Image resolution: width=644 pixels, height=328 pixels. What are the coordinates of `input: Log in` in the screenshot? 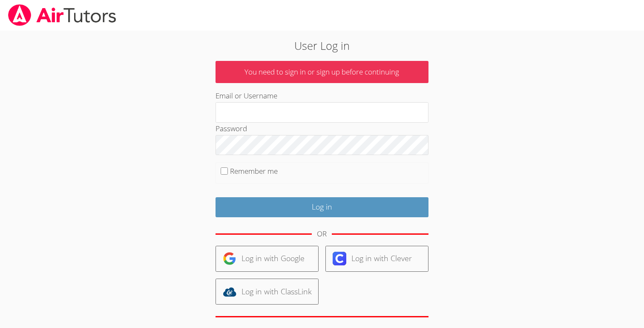 It's located at (322, 207).